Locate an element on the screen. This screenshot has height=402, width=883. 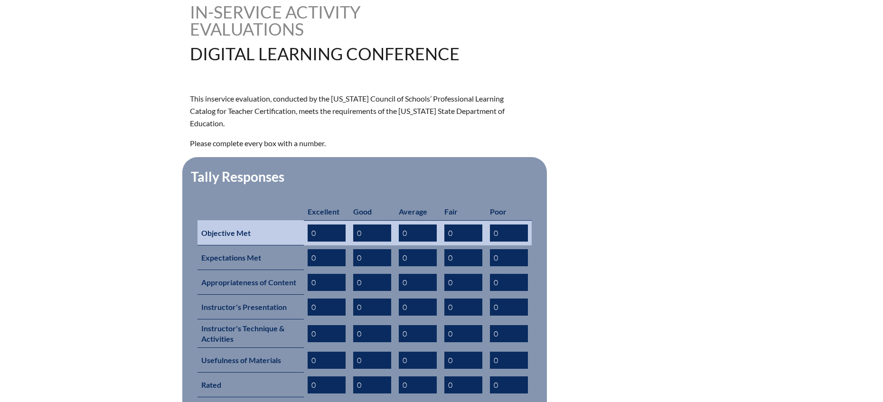
th: Usefulness of Materials is located at coordinates (251, 360).